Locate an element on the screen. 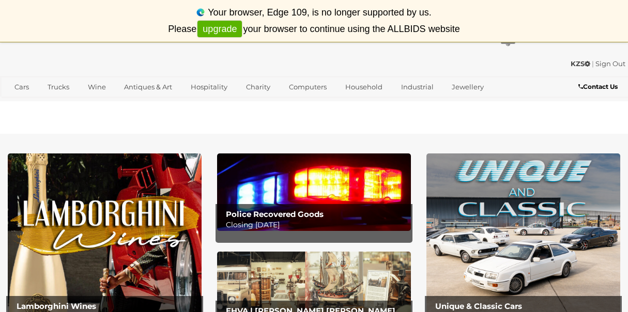 The width and height of the screenshot is (628, 312). a: Sports is located at coordinates (63, 104).